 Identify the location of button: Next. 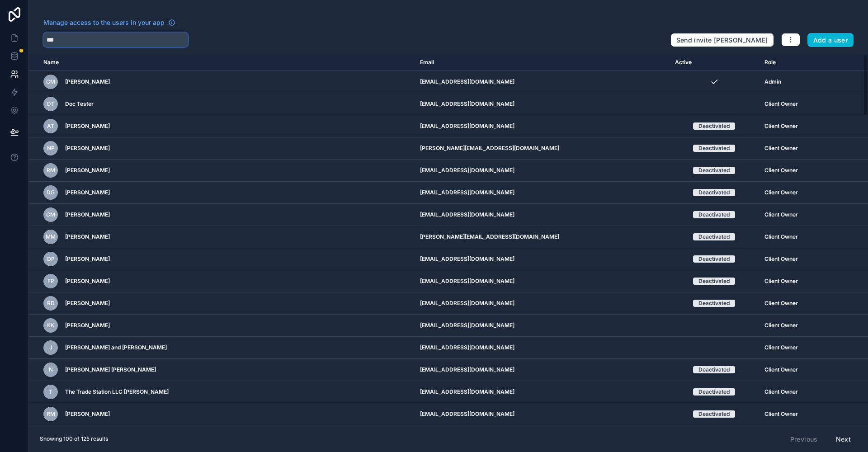
(843, 439).